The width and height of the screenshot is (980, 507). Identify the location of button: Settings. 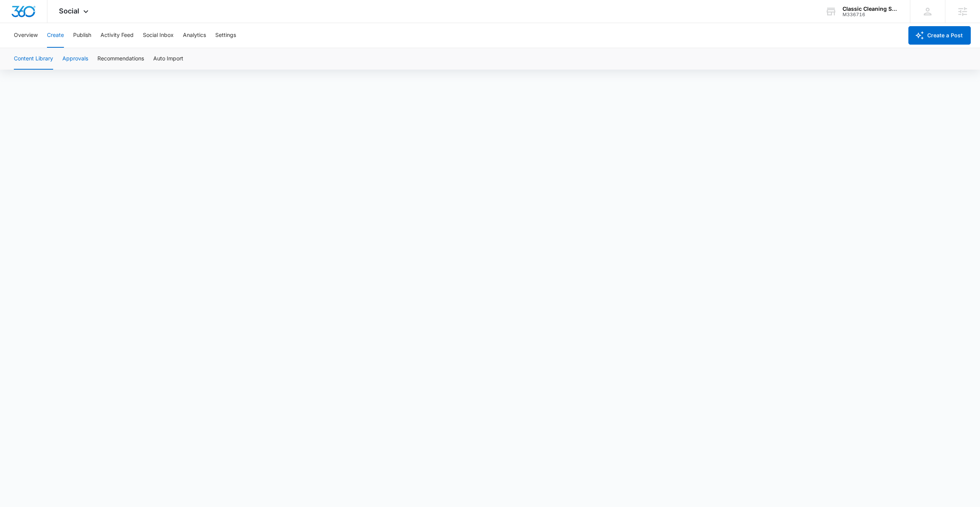
(226, 36).